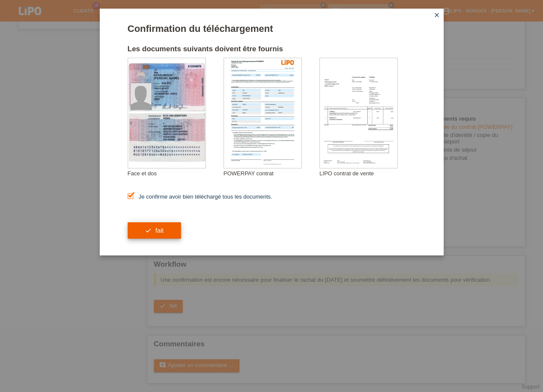  Describe the element at coordinates (167, 112) in the screenshot. I see `img: upload_document_confirmation_type_id_foreign_empty.png` at that location.